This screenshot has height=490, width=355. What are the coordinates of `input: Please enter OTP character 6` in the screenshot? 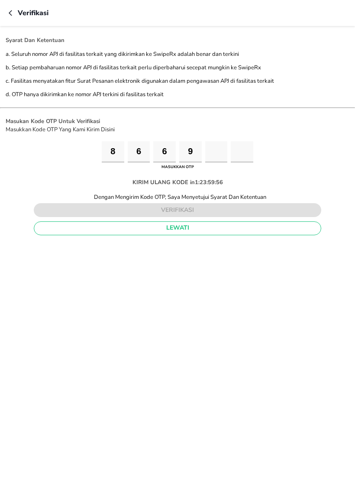 It's located at (242, 152).